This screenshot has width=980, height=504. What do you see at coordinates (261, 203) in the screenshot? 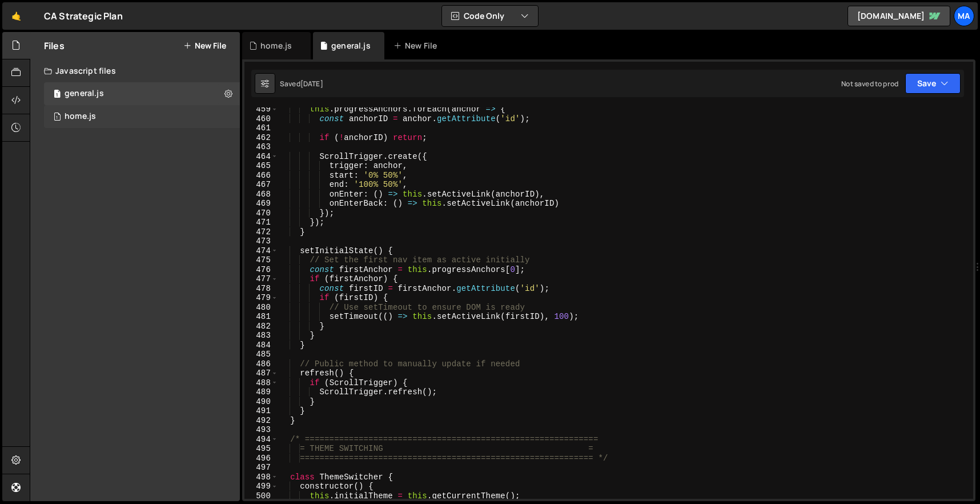
I see `div: 469` at bounding box center [261, 203].